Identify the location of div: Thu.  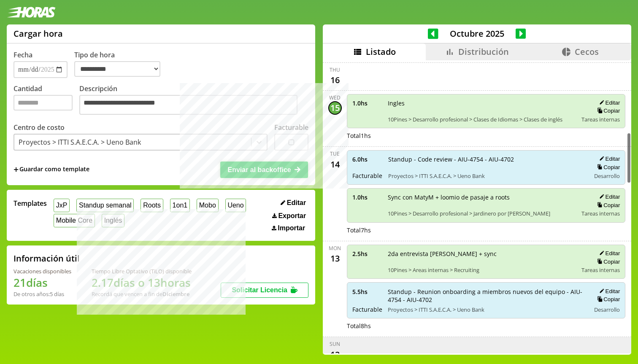
(335, 70).